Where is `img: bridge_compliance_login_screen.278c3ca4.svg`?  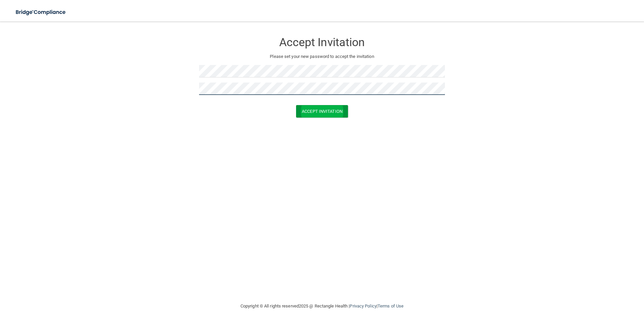
img: bridge_compliance_login_screen.278c3ca4.svg is located at coordinates (41, 12).